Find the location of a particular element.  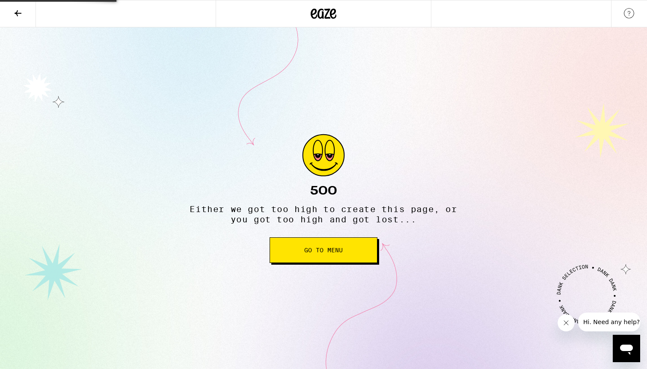

span: Go to Menu is located at coordinates (323, 250).